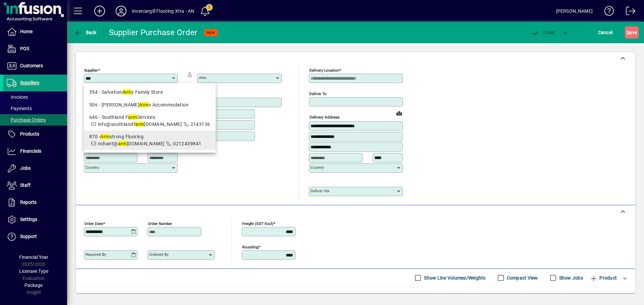 The height and width of the screenshot is (305, 644). I want to click on a: Invoices, so click(35, 97).